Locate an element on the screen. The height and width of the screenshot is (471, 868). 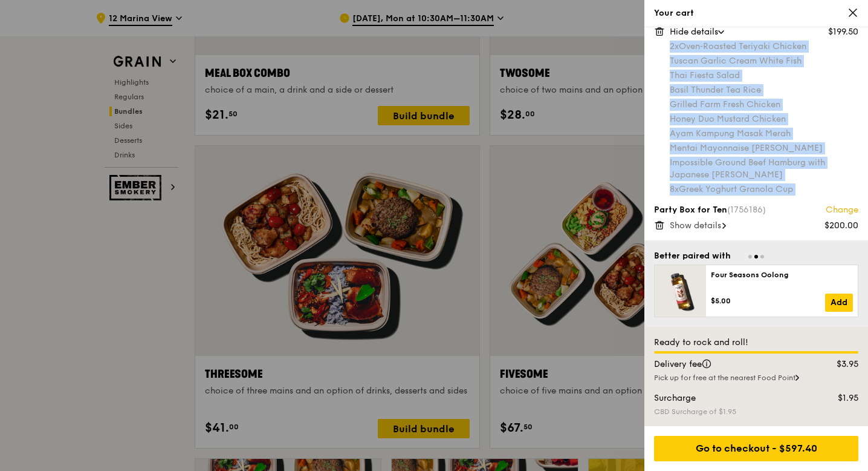
div: Grilled Farm Fresh Chicken is located at coordinates (764, 105).